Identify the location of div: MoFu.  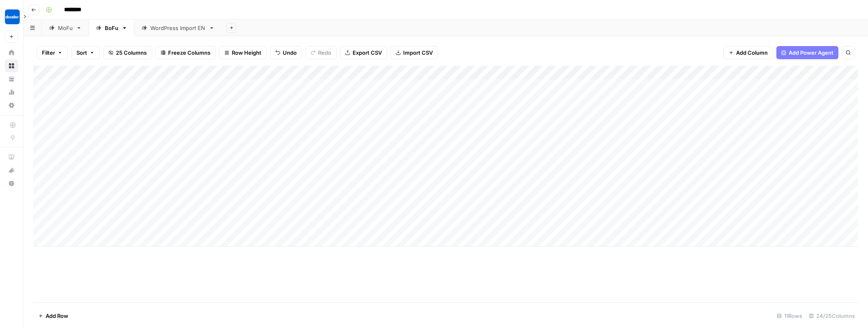
(66, 28).